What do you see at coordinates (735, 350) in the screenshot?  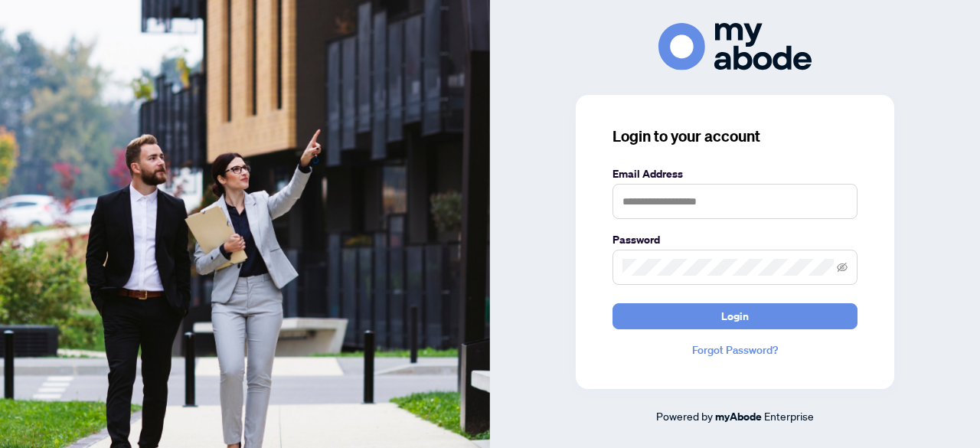 I see `a: Forgot Password?` at bounding box center [735, 350].